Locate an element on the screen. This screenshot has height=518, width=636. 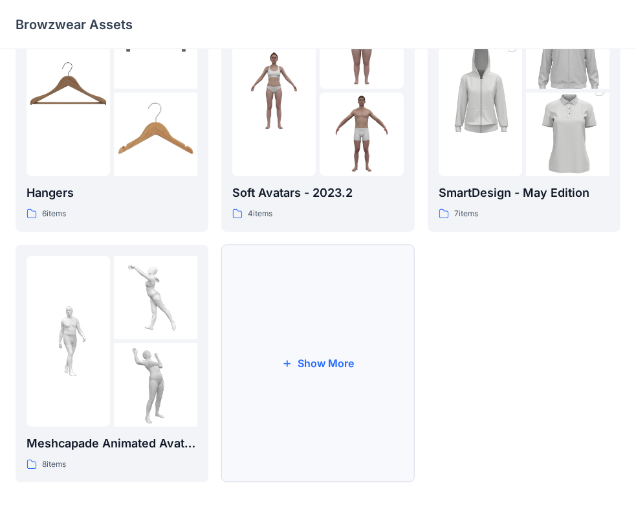
p: Browzwear Assets is located at coordinates (74, 25).